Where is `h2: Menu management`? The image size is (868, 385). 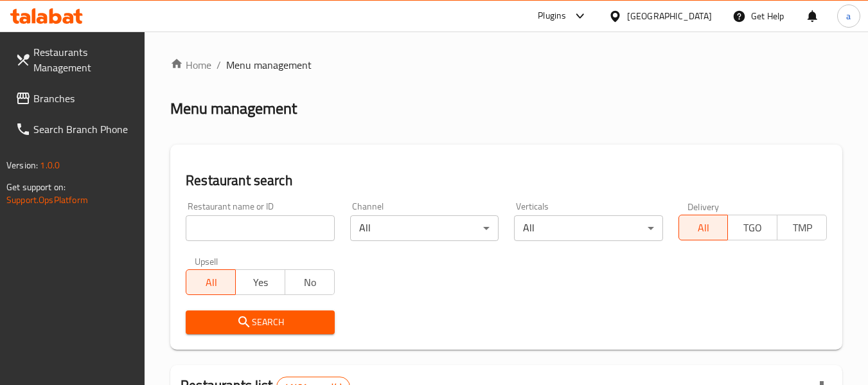
h2: Menu management is located at coordinates (233, 109).